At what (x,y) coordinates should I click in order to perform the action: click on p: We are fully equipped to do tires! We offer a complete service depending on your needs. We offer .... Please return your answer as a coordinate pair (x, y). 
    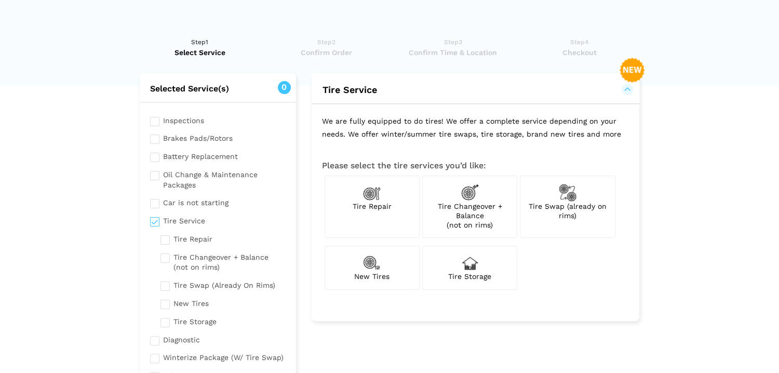
    Looking at the image, I should click on (475, 127).